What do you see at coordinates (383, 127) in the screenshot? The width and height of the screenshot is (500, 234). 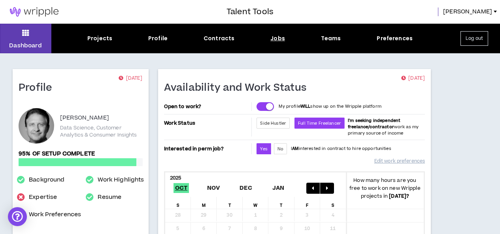 I see `span: work as my primary source of income` at bounding box center [383, 127].